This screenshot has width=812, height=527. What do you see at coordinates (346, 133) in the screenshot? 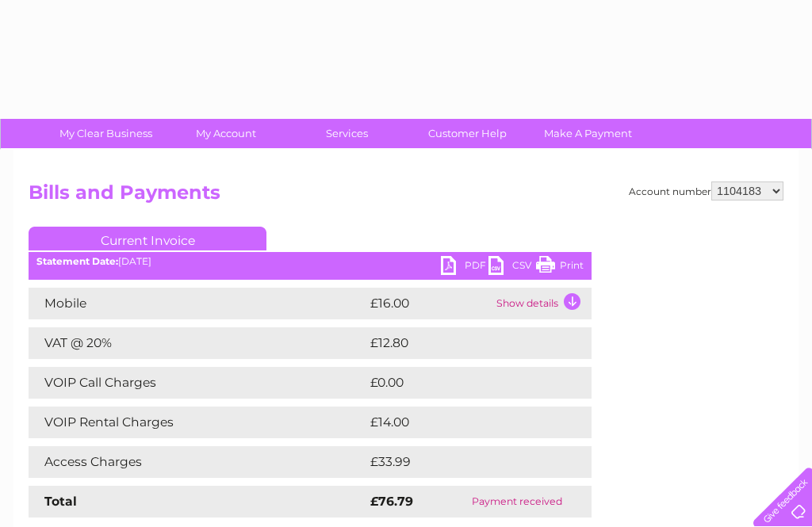
I see `a: Services` at bounding box center [346, 133].